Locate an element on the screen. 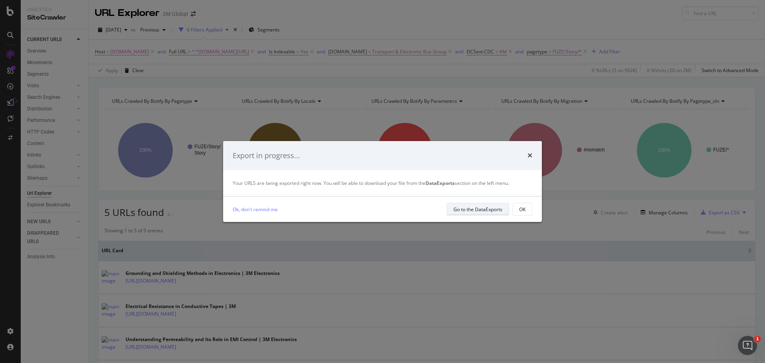 Image resolution: width=765 pixels, height=363 pixels. button: Go to the DataExports is located at coordinates (478, 209).